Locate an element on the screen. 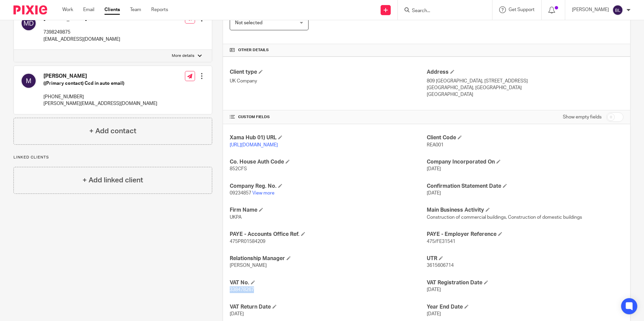 The width and height of the screenshot is (644, 321). span: Get Support is located at coordinates (521, 10).